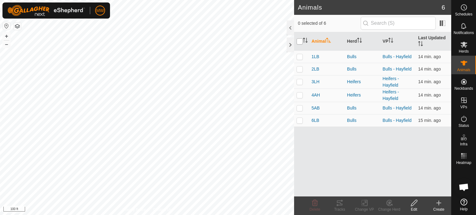  What do you see at coordinates (327, 42) in the screenshot?
I see `th: Animal` at bounding box center [327, 42].